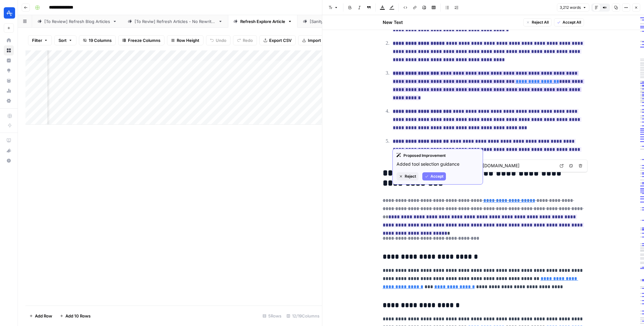 This screenshot has width=644, height=326. I want to click on div: [To Review] Refresh Blog Articles, so click(77, 22).